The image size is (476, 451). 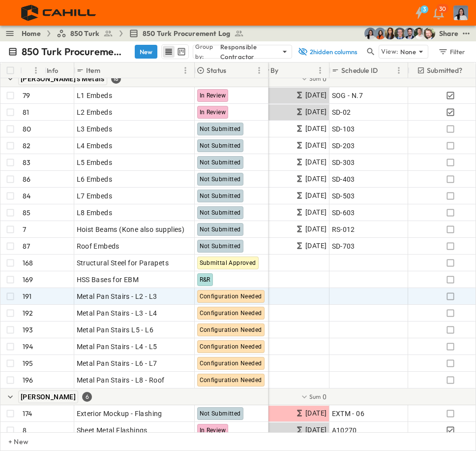 I want to click on p: 81, so click(x=26, y=112).